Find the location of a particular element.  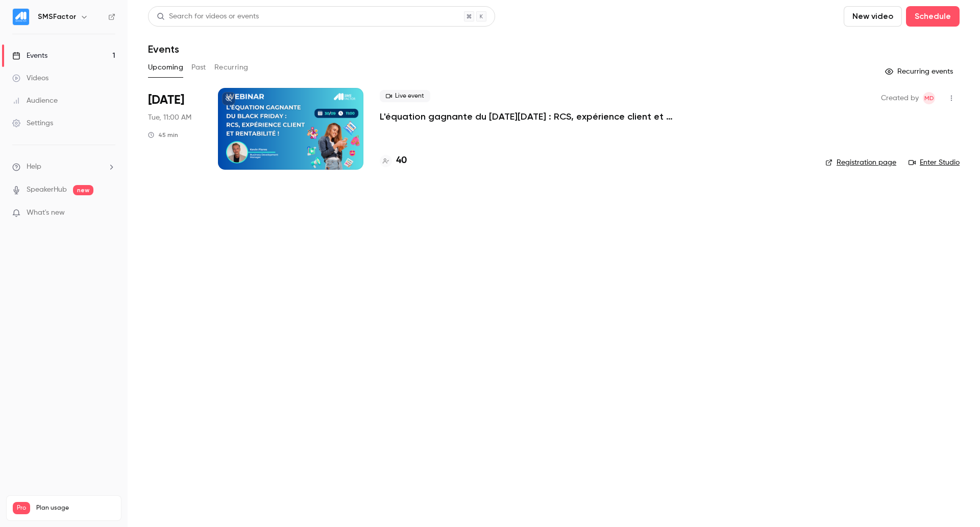

a: Registration page is located at coordinates (861, 163).